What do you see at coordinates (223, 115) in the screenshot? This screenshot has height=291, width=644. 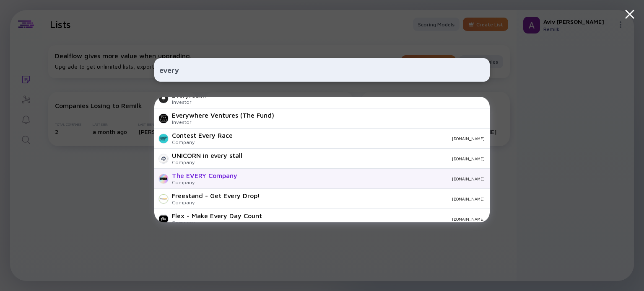 I see `div: Everywhere Ventures (The Fund)` at bounding box center [223, 115].